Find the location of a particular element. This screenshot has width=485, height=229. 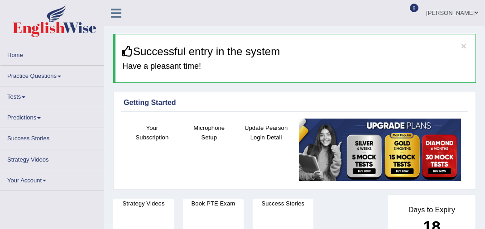

a: Success Stories is located at coordinates (52, 137).